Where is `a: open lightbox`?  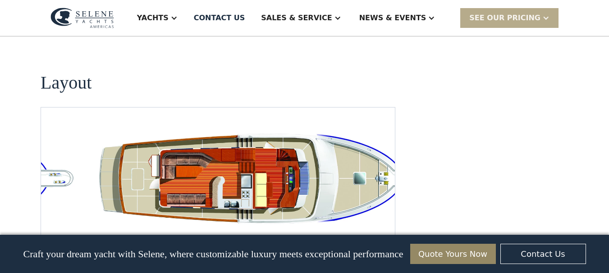
a: open lightbox is located at coordinates (261, 181).